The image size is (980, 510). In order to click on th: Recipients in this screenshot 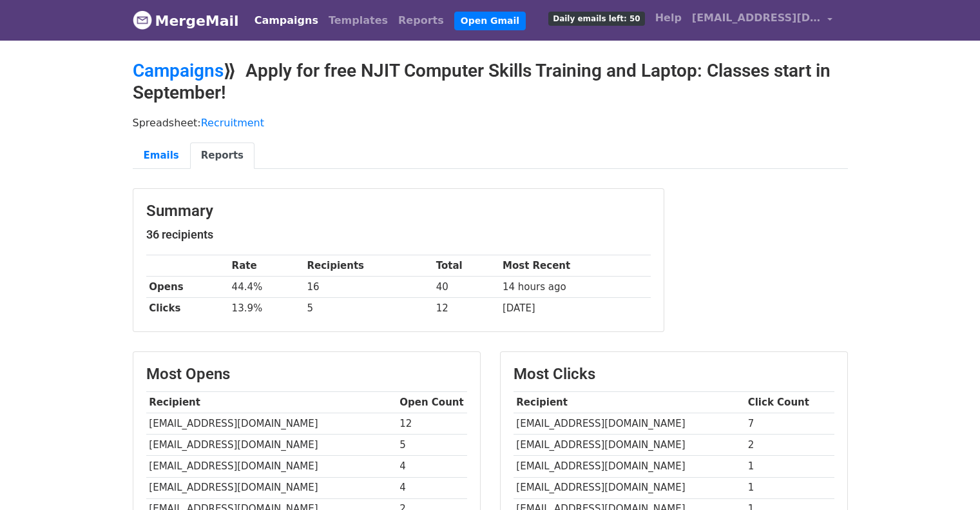, I will do `click(369, 266)`.